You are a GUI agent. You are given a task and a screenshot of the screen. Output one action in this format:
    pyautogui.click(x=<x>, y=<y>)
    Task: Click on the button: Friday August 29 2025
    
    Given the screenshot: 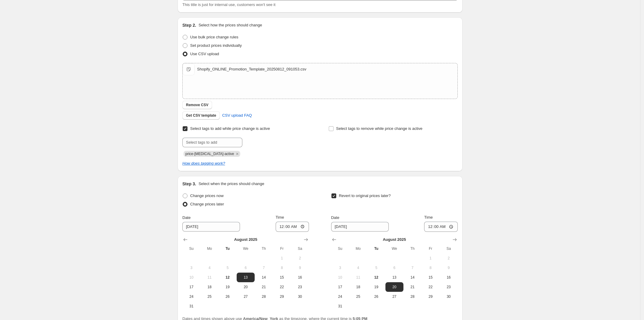 What is the action you would take?
    pyautogui.click(x=430, y=296)
    